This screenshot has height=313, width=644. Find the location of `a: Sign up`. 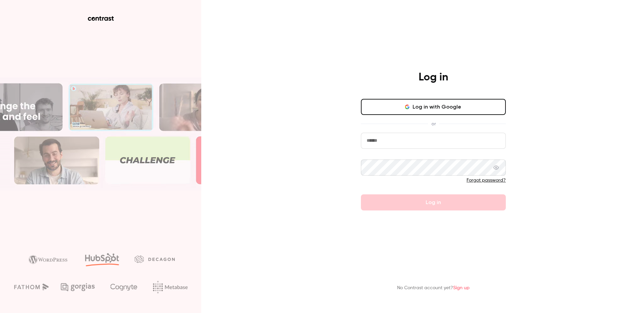

a: Sign up is located at coordinates (461, 288).